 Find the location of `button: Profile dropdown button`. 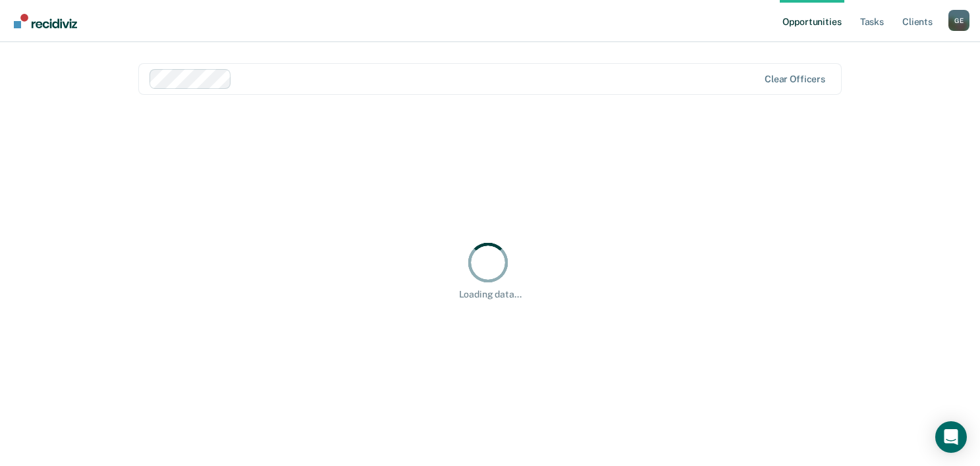

button: Profile dropdown button is located at coordinates (959, 21).